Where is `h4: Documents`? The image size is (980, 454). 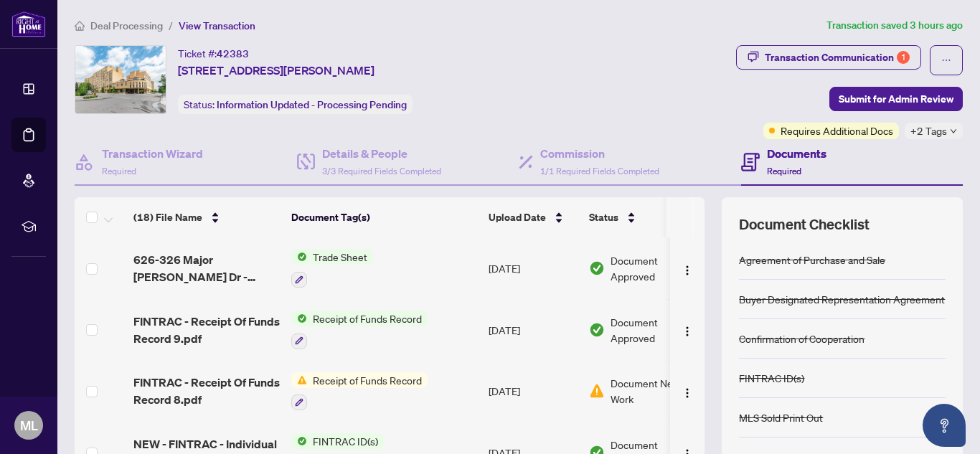
h4: Documents is located at coordinates (796, 154).